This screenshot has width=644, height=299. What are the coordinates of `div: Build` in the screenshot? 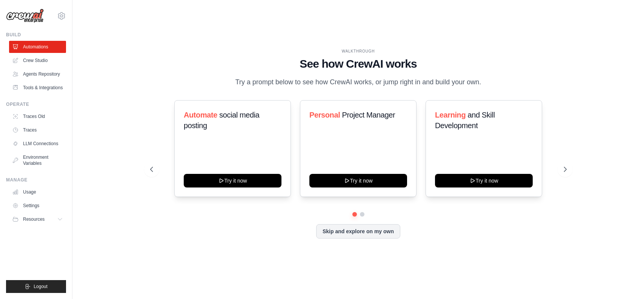 It's located at (36, 35).